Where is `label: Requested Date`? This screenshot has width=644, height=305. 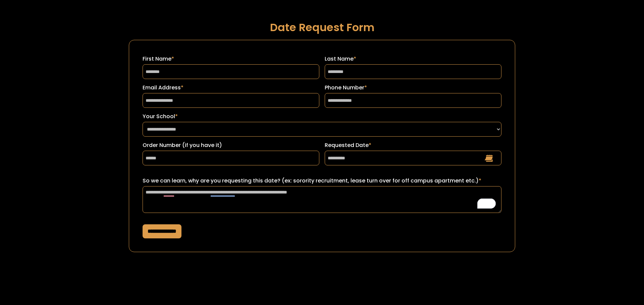 label: Requested Date is located at coordinates (413, 146).